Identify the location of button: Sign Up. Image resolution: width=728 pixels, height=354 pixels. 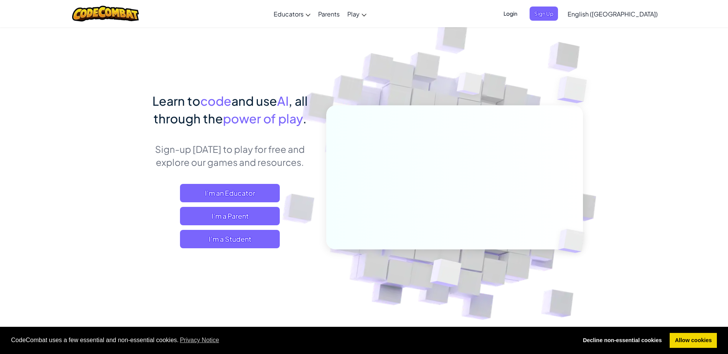
(544, 13).